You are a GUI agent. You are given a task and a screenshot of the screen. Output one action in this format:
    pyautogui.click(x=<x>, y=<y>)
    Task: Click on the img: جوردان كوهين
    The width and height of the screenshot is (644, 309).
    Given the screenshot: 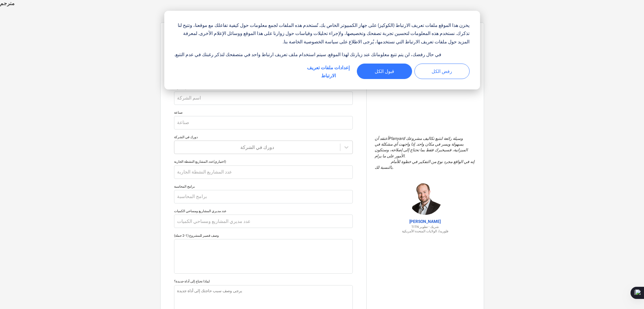 What is the action you would take?
    pyautogui.click(x=425, y=198)
    